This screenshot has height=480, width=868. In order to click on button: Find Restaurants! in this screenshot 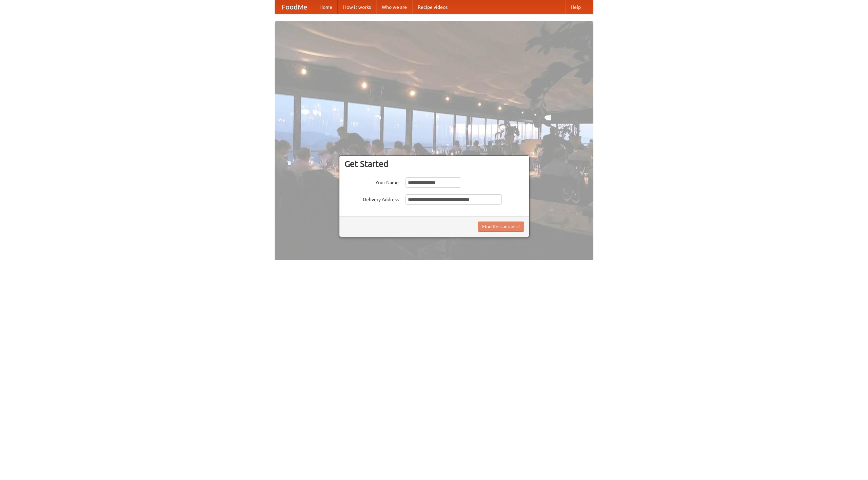, I will do `click(501, 226)`.